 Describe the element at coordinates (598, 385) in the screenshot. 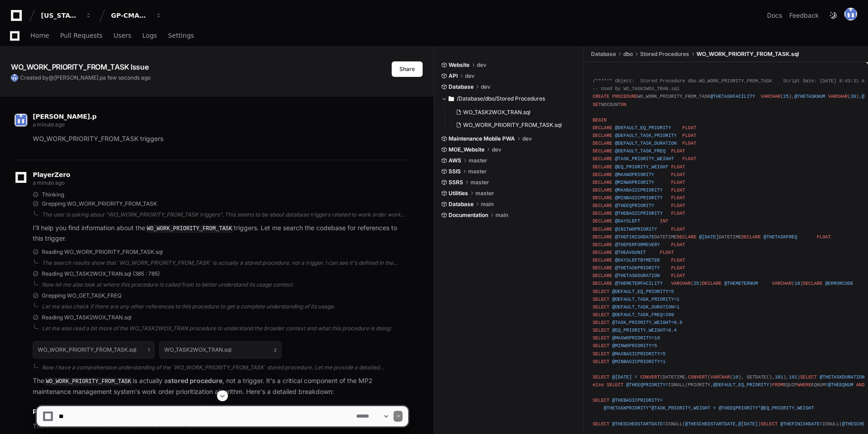

I see `span: else` at that location.